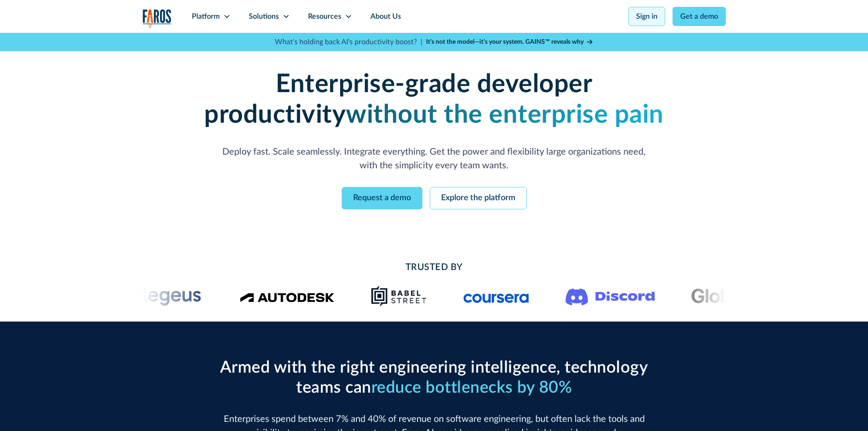  I want to click on a: Sign in, so click(647, 17).